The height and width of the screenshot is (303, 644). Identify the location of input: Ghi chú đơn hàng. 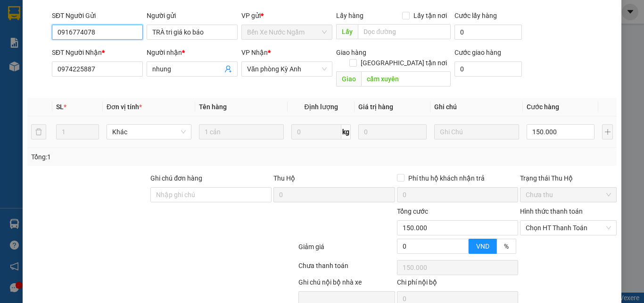
(211, 194).